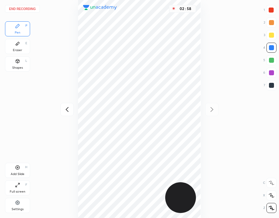 This screenshot has width=279, height=218. Describe the element at coordinates (270, 208) in the screenshot. I see `div: Z` at that location.